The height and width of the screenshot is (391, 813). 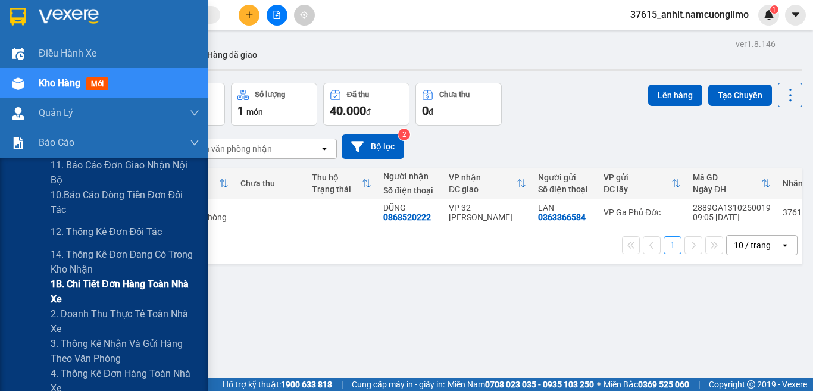 What do you see at coordinates (97, 84) in the screenshot?
I see `span: mới` at bounding box center [97, 84].